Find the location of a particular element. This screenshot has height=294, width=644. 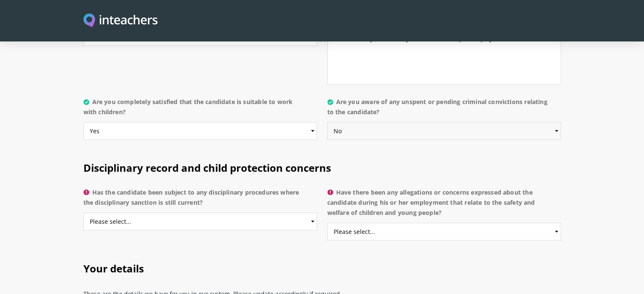

label: Has the candidate been subject to any disciplinary procedures where the disciplinary sanction is ... is located at coordinates (201, 201).